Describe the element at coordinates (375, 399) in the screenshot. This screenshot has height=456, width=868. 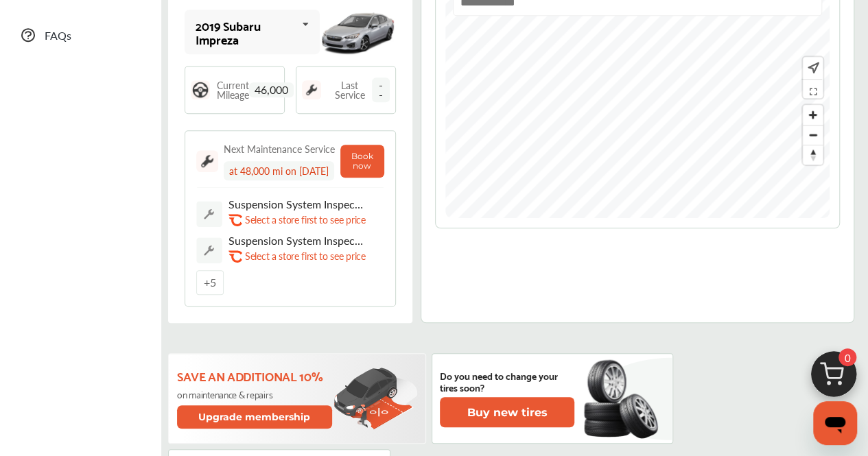
I see `img: update-membership.81812027.svg` at that location.